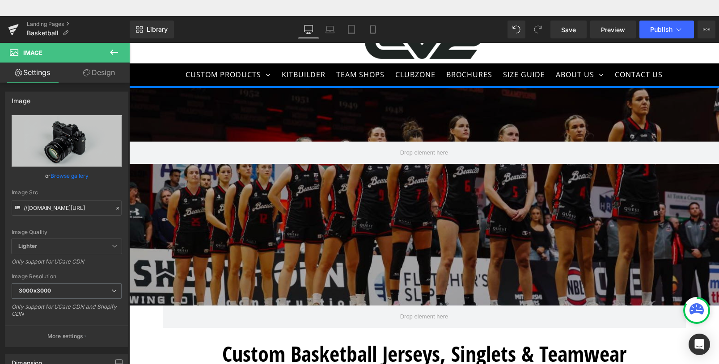 The height and width of the screenshot is (364, 719). I want to click on span: Library, so click(157, 30).